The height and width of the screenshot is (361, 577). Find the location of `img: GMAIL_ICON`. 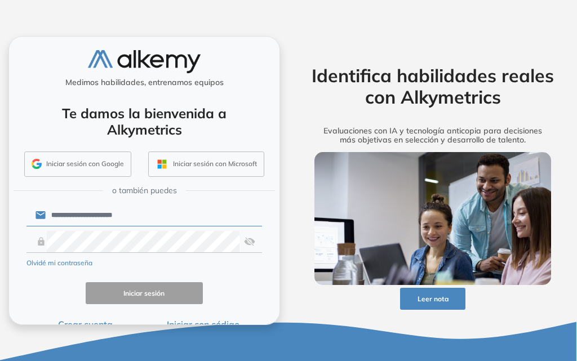

img: GMAIL_ICON is located at coordinates (37, 164).